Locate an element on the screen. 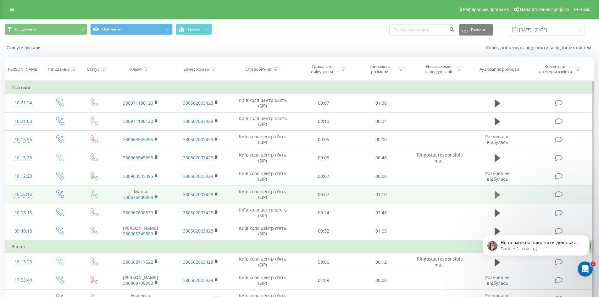  a: 380967698530 is located at coordinates (138, 213).